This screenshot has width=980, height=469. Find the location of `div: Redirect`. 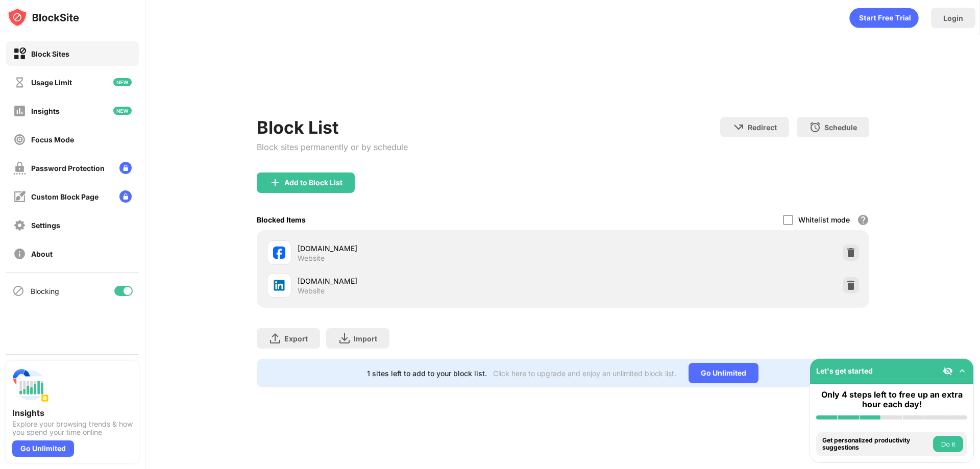

div: Redirect is located at coordinates (762, 127).